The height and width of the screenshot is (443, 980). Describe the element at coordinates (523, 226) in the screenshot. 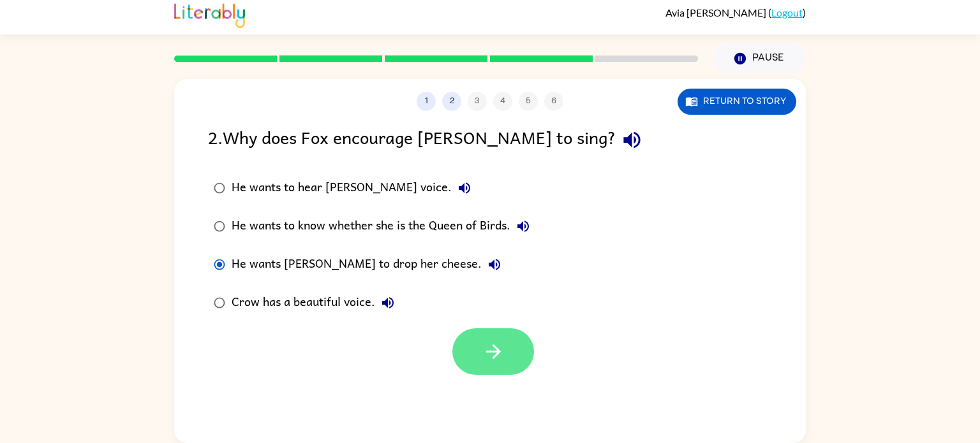

I see `button: He wants to know whether she is the Queen of Birds.` at that location.